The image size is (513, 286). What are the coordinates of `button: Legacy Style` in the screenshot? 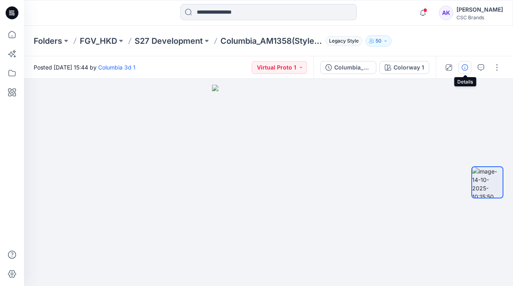 It's located at (342, 41).